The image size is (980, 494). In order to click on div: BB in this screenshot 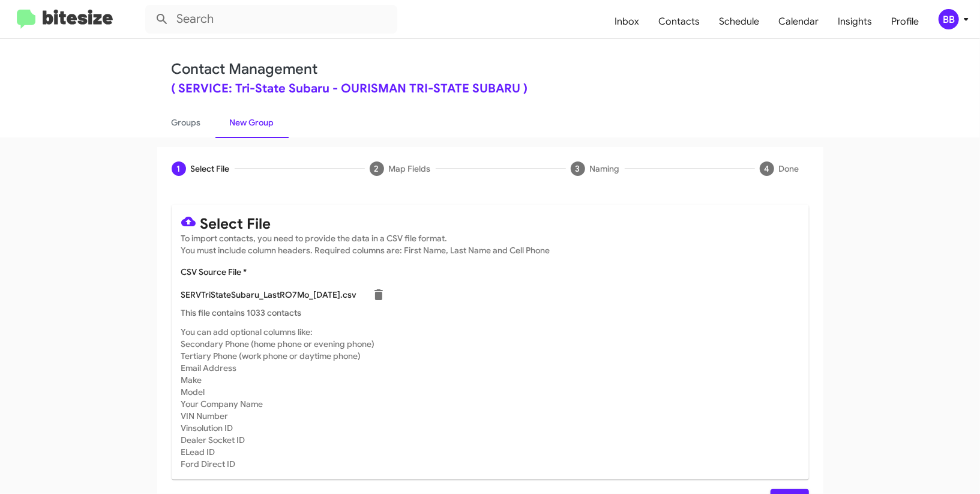, I will do `click(949, 19)`.